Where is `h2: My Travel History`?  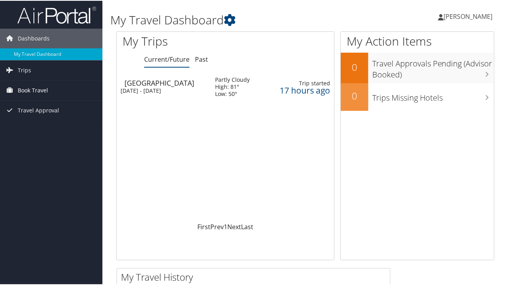
h2: My Travel History is located at coordinates (255, 277).